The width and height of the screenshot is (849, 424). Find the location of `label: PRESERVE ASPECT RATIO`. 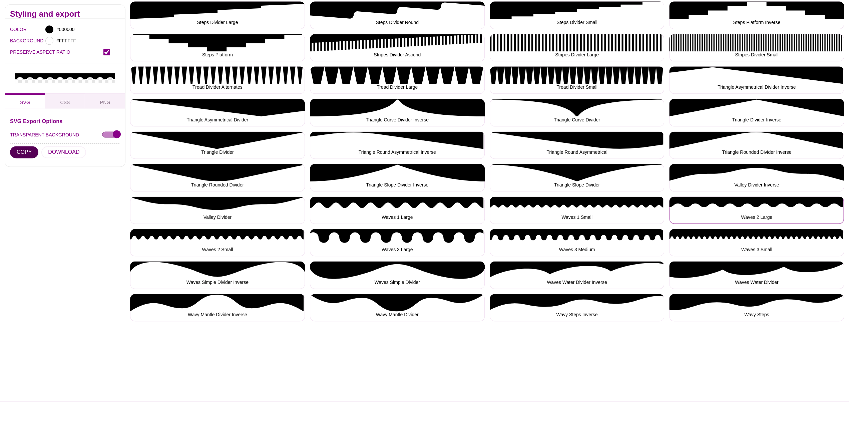

label: PRESERVE ASPECT RATIO is located at coordinates (57, 52).